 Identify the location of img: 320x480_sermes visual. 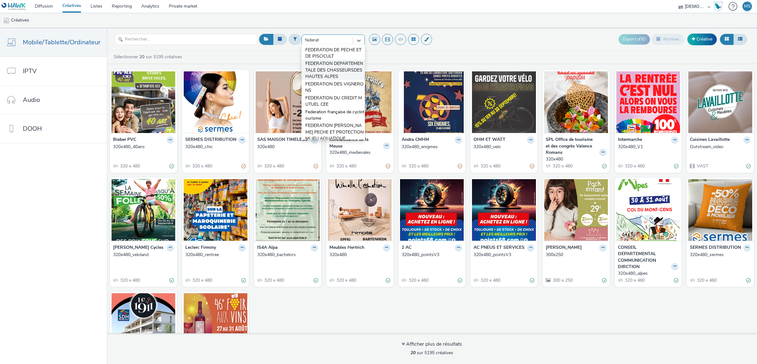
(720, 210).